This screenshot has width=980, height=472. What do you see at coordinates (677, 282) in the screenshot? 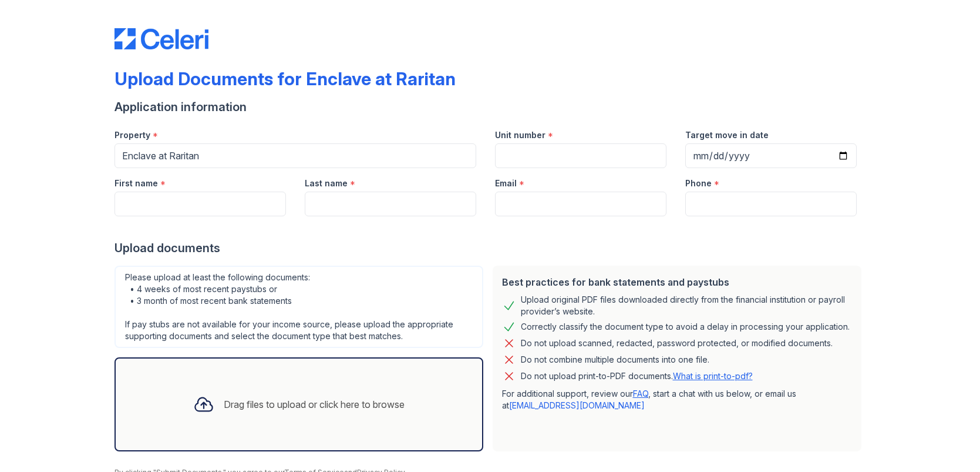
I see `div: Best practices for bank statements and paystubs` at bounding box center [677, 282].